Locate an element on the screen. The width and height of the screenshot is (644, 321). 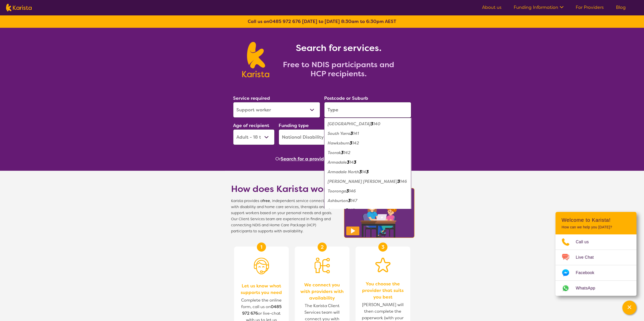
h2: Free to NDIS participants and HCP recipients. is located at coordinates (338, 69).